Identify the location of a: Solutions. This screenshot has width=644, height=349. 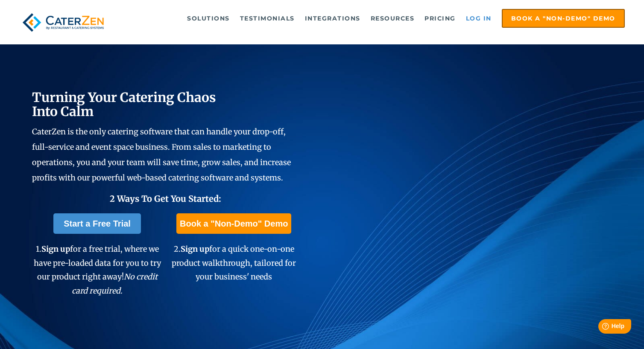
(208, 18).